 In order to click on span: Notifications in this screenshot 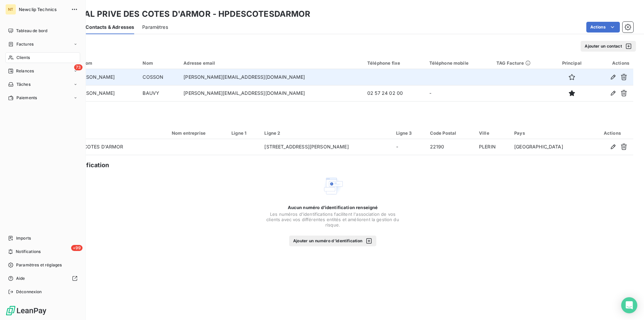, I will do `click(28, 252)`.